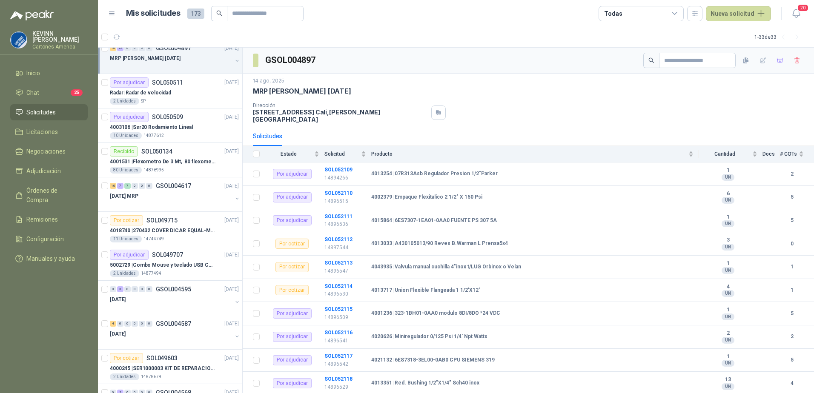 The width and height of the screenshot is (814, 393). I want to click on th: Cantidad, so click(731, 154).